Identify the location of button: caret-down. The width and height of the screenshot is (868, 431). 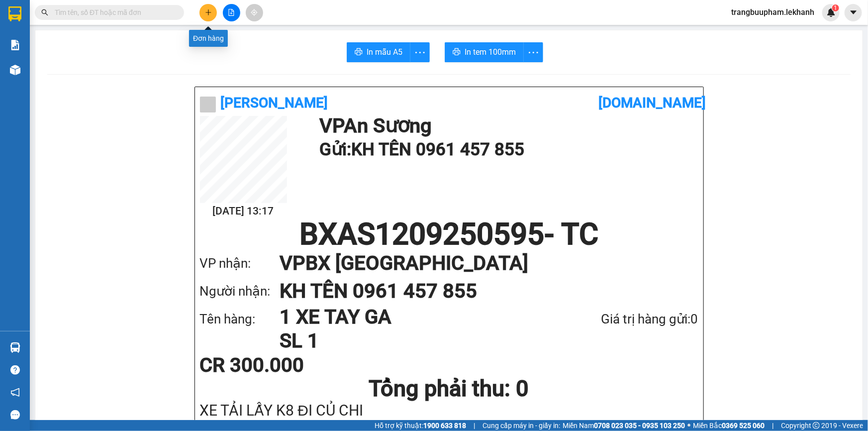
(853, 12).